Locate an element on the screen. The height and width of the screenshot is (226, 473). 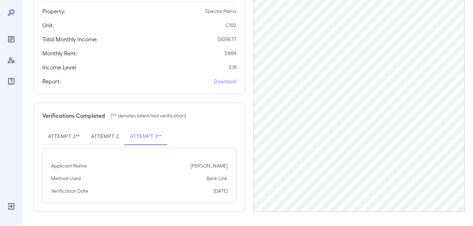
h5: Monthly Rent: is located at coordinates (59, 53).